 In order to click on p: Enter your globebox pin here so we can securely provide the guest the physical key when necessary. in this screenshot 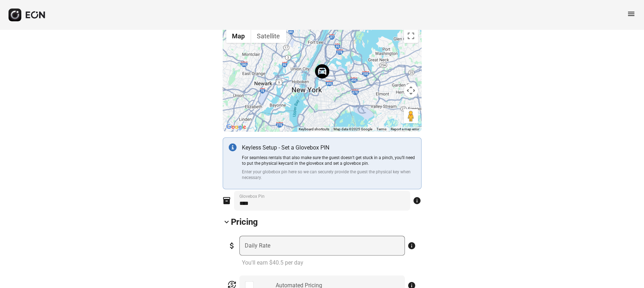, I will do `click(329, 175)`.